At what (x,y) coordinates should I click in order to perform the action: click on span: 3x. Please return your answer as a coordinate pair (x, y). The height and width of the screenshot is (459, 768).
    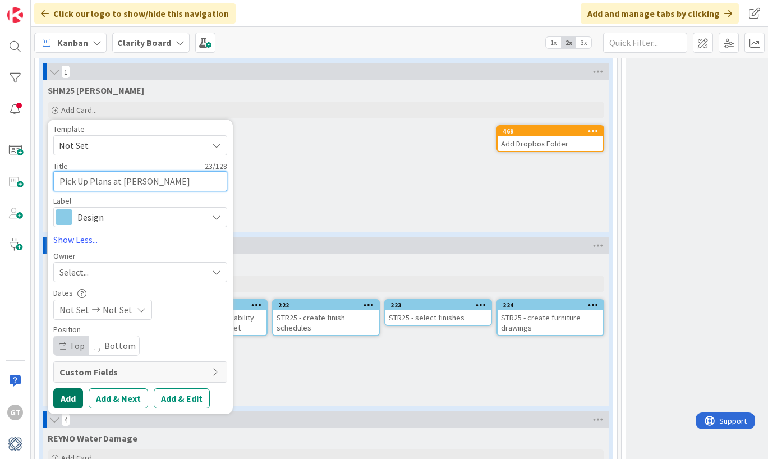
    Looking at the image, I should click on (584, 43).